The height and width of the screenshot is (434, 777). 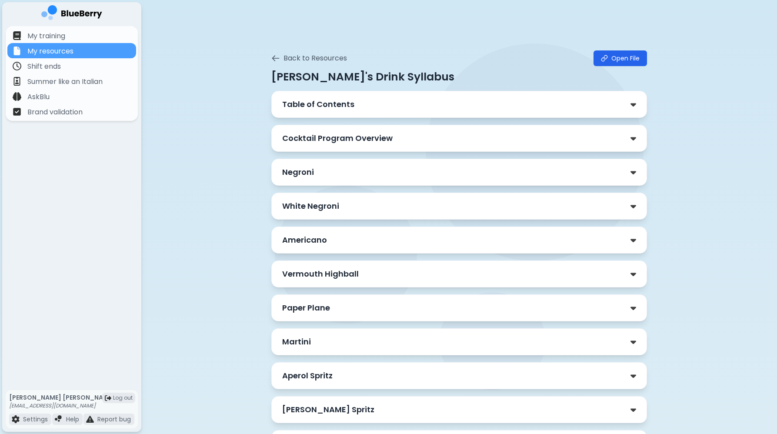 I want to click on p: Vermouth Highball, so click(x=320, y=274).